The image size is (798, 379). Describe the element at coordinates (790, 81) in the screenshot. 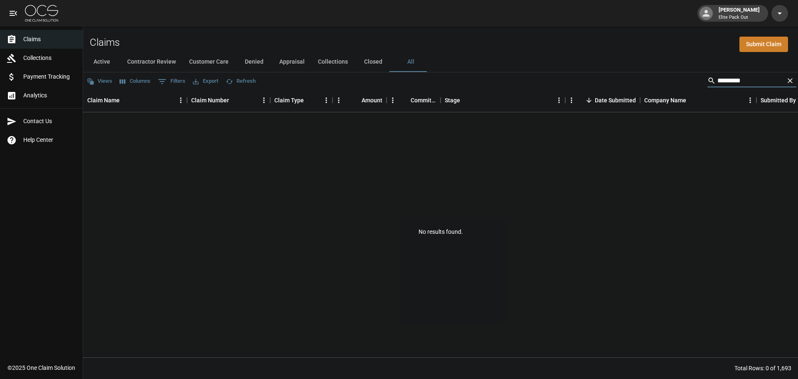

I see `button: Clear` at that location.